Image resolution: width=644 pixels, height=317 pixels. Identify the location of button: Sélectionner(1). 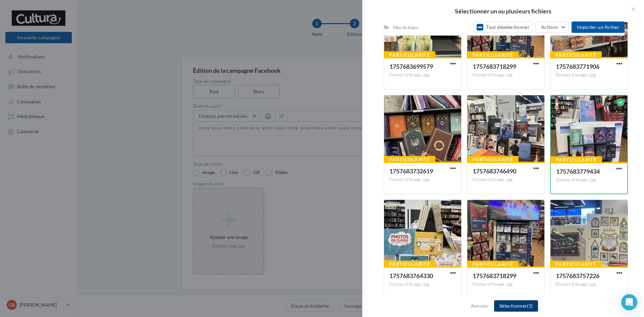
(516, 305).